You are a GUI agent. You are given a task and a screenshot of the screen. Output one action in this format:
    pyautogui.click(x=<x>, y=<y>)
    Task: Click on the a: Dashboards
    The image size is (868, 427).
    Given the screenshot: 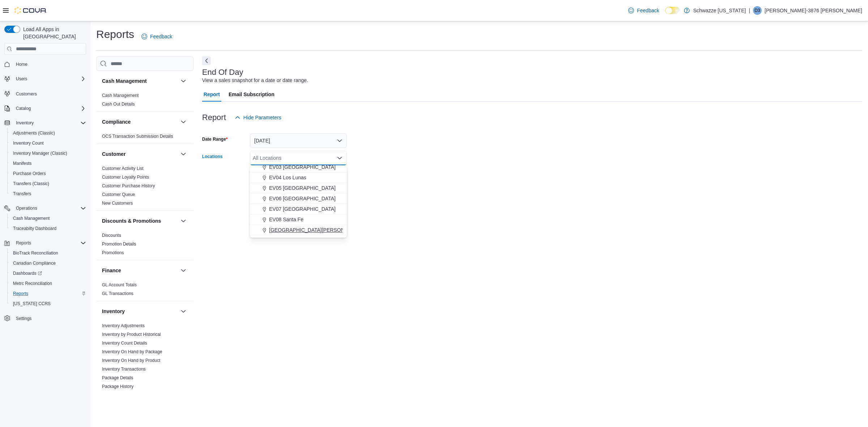 What is the action you would take?
    pyautogui.click(x=28, y=273)
    